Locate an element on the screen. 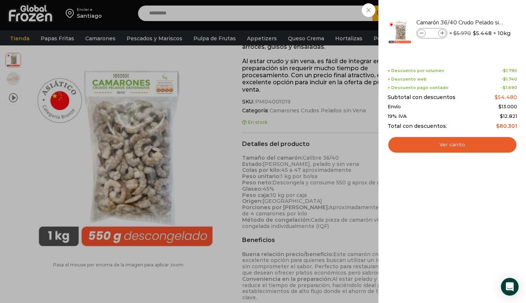  bdi: 1.790 is located at coordinates (510, 70).